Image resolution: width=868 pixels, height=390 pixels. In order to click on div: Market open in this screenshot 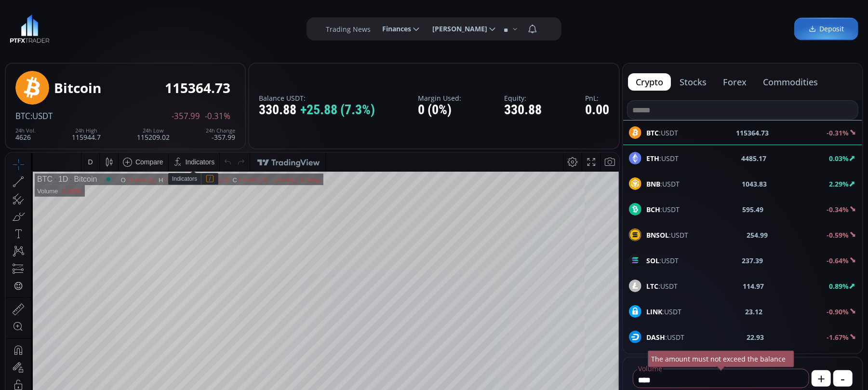, I will do `click(103, 26)`.